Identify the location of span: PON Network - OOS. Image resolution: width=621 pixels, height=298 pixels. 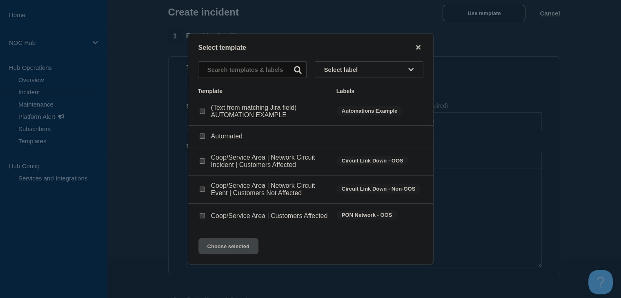
(367, 215).